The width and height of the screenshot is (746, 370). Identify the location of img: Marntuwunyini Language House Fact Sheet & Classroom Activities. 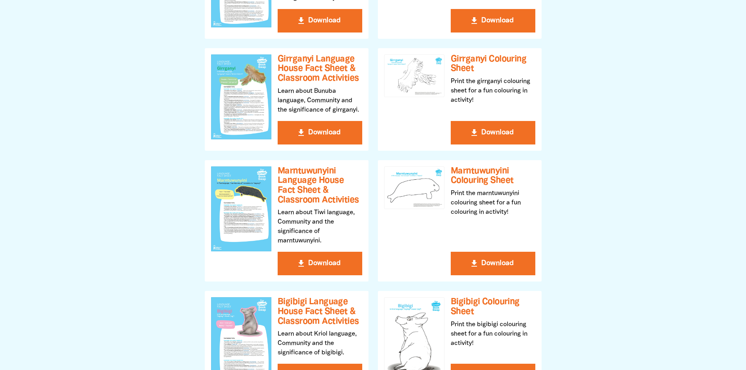
(241, 209).